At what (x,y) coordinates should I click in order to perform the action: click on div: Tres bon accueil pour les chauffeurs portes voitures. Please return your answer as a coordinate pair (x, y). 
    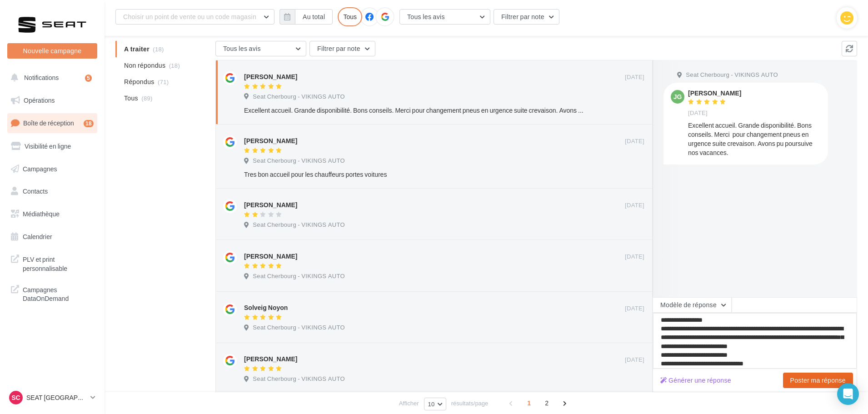
    Looking at the image, I should click on (414, 174).